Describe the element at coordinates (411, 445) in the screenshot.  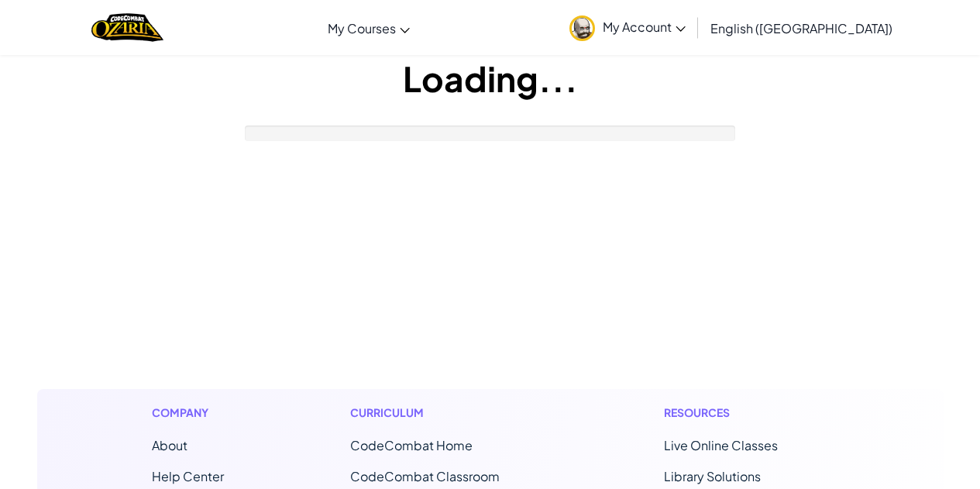
I see `span: CodeCombat Home` at that location.